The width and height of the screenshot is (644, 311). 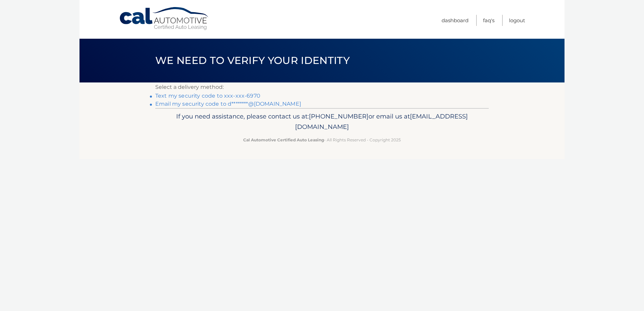 What do you see at coordinates (517, 20) in the screenshot?
I see `a: Logout` at bounding box center [517, 20].